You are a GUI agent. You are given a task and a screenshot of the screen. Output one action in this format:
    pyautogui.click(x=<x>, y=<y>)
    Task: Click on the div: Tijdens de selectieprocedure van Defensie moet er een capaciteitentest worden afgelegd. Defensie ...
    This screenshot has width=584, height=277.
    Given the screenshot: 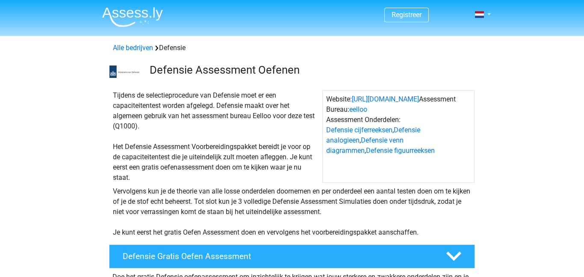 What is the action you would take?
    pyautogui.click(x=216, y=136)
    